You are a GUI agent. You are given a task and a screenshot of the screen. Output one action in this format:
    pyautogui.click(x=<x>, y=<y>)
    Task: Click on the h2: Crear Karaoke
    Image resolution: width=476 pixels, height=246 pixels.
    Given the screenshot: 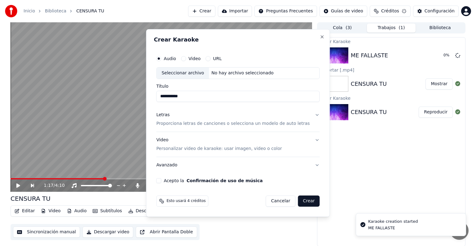 What is the action you would take?
    pyautogui.click(x=238, y=40)
    